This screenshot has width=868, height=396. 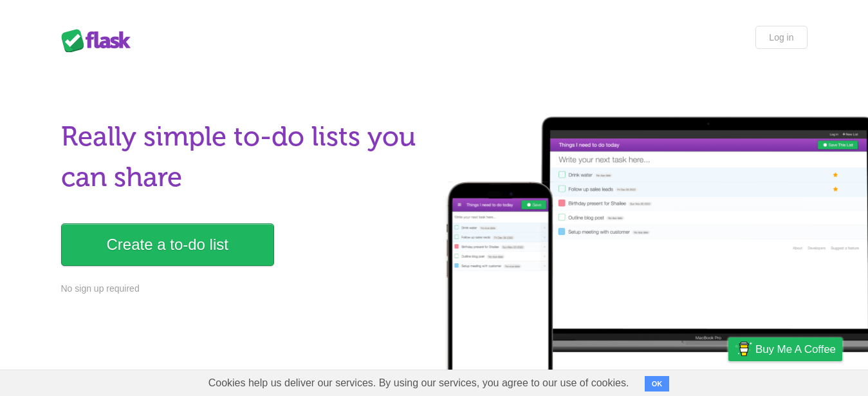 I want to click on a: Log in, so click(x=781, y=38).